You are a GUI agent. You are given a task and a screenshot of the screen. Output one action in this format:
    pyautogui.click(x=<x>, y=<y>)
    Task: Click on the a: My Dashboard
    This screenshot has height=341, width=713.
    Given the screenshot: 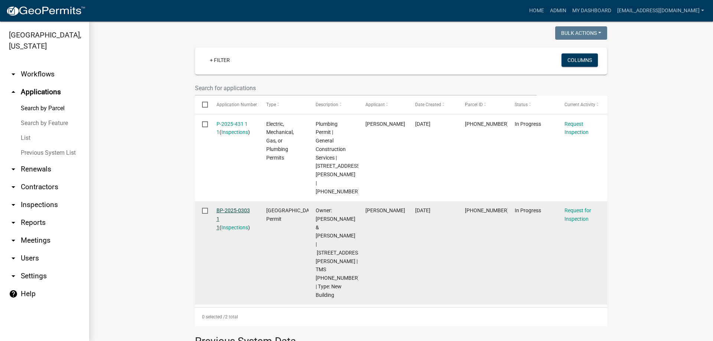 What is the action you would take?
    pyautogui.click(x=592, y=11)
    